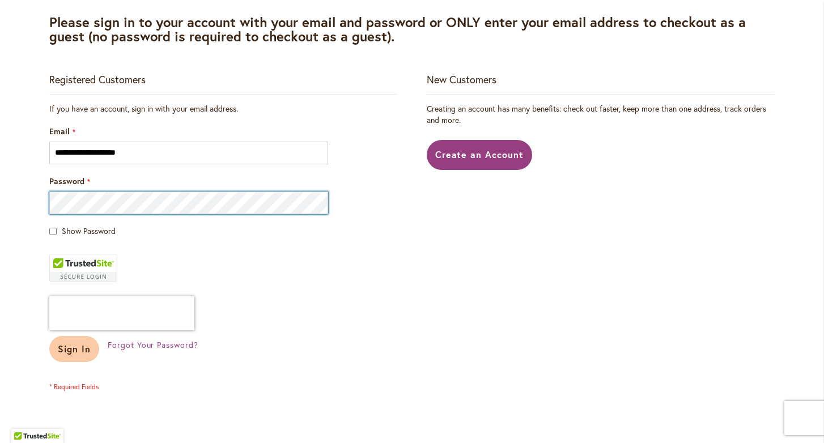 This screenshot has height=443, width=824. Describe the element at coordinates (59, 131) in the screenshot. I see `span: Email` at that location.